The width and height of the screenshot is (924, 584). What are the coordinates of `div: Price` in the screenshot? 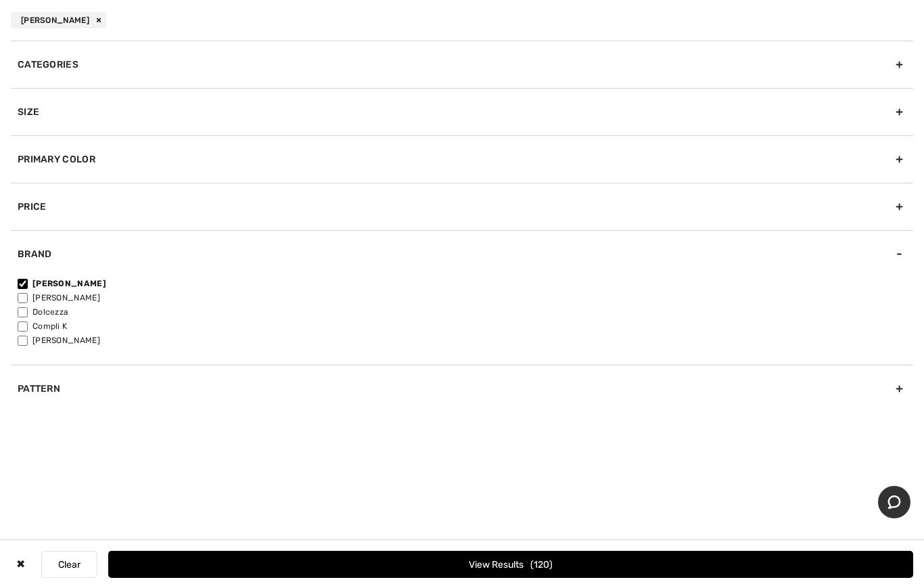 It's located at (462, 207).